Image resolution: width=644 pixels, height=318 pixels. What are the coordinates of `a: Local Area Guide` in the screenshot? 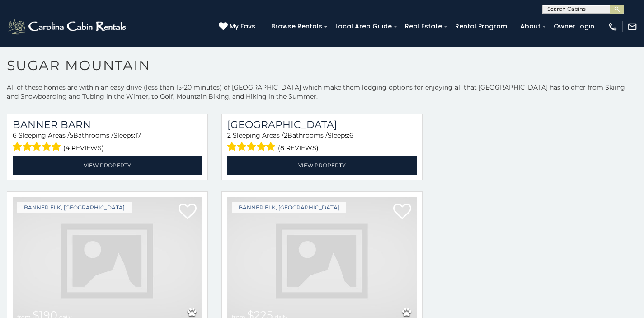 It's located at (364, 26).